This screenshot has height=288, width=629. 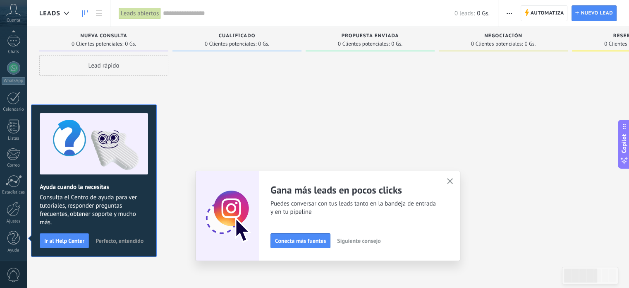 I want to click on span: Siguiente consejo, so click(x=359, y=240).